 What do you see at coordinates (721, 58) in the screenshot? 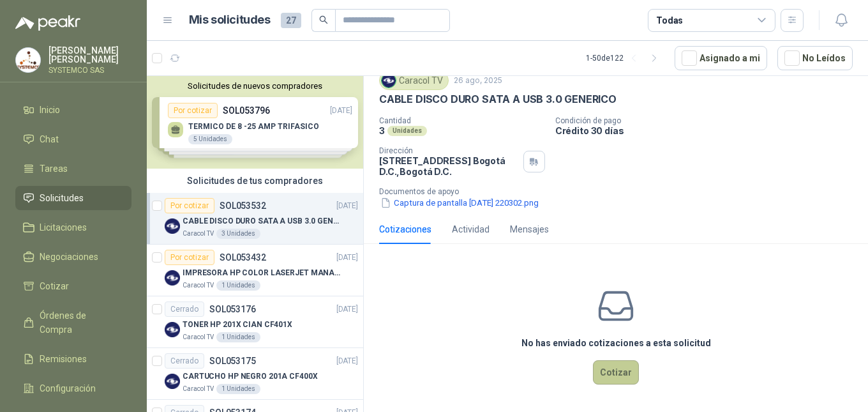
I see `button: Asignado a mi` at bounding box center [721, 58].